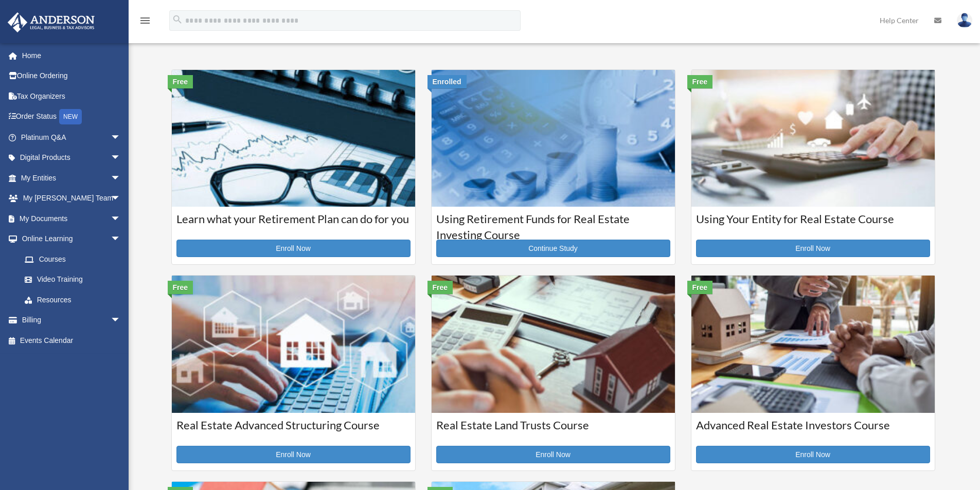 Image resolution: width=980 pixels, height=490 pixels. I want to click on a: Tax Organizers, so click(71, 96).